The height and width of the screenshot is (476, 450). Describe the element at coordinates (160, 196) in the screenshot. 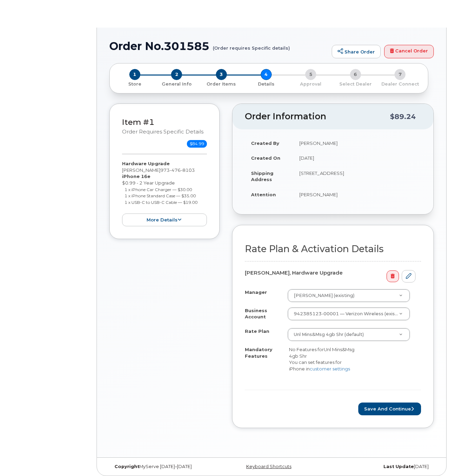

I see `small: 1 x iPhone Standard Case — $35.00` at that location.